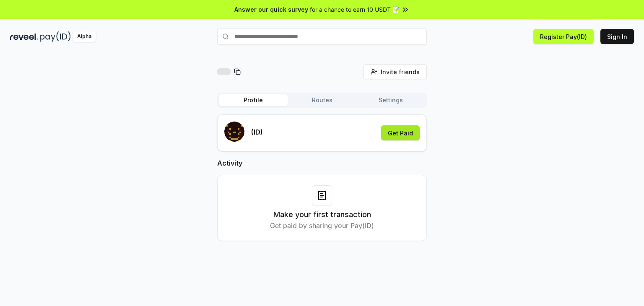 This screenshot has width=644, height=306. Describe the element at coordinates (24, 37) in the screenshot. I see `img: reveel_dark` at that location.